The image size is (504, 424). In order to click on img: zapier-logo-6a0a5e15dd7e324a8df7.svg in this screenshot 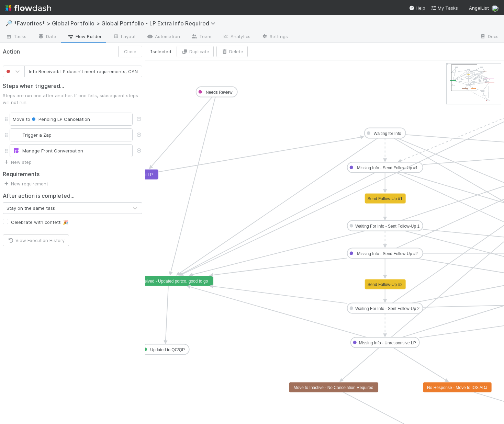, I will do `click(17, 135)`.